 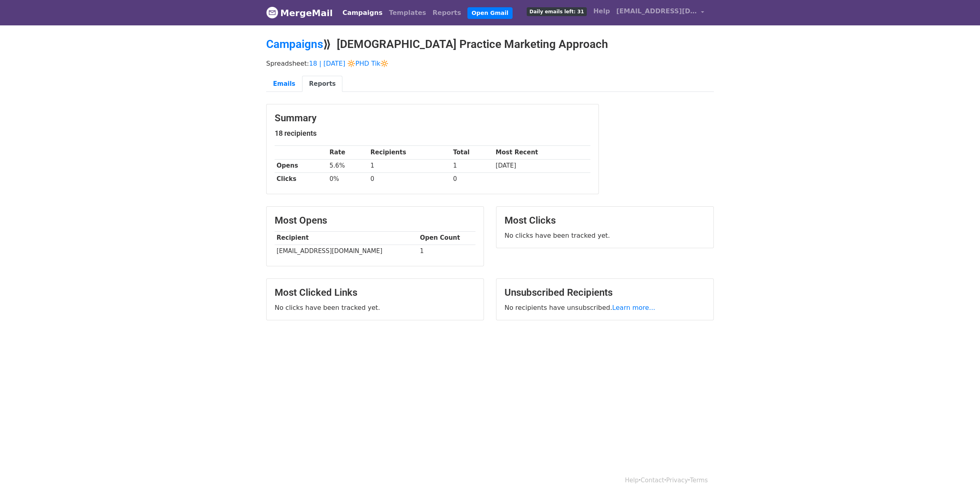 What do you see at coordinates (301, 179) in the screenshot?
I see `th: Clicks` at bounding box center [301, 179].